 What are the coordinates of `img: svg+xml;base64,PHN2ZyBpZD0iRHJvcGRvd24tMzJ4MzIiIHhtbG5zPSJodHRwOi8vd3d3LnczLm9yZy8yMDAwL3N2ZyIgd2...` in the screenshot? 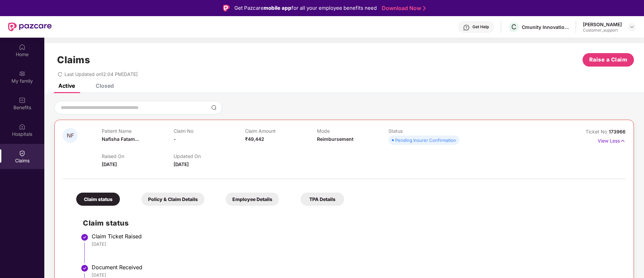 It's located at (632, 27).